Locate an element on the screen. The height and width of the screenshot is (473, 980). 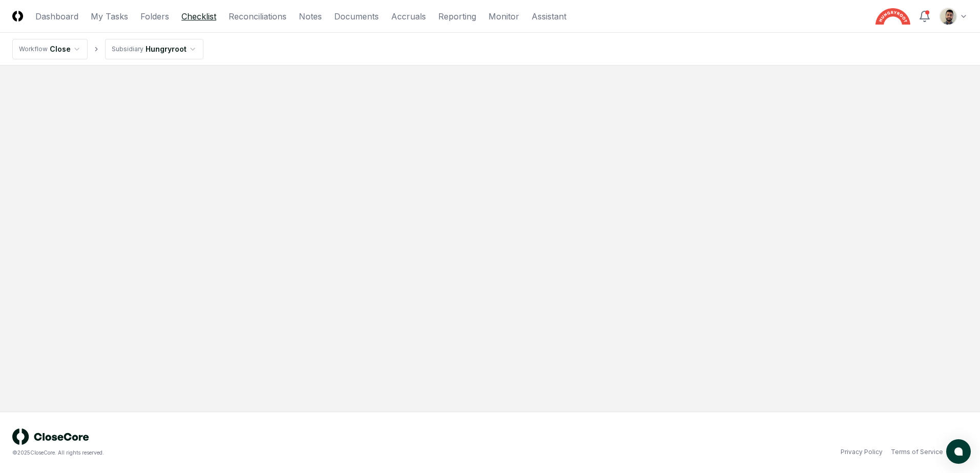
a: Dashboard is located at coordinates (57, 17).